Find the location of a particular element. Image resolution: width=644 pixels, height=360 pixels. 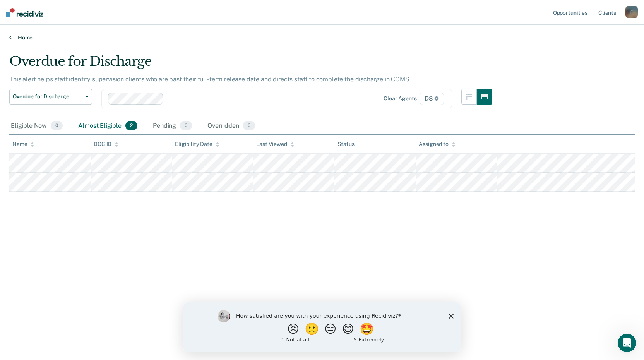

button: 5 is located at coordinates (184, 27).